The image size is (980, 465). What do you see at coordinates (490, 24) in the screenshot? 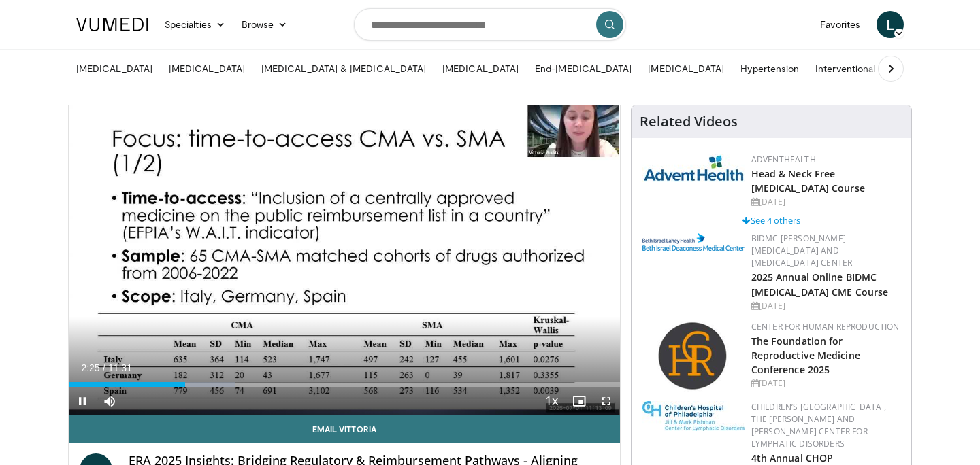
I see `input: Search topics, interventions` at bounding box center [490, 24].